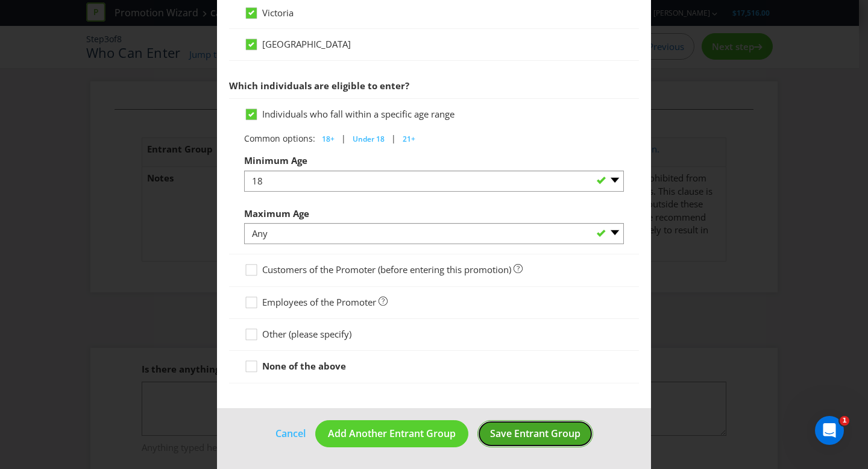  What do you see at coordinates (535, 433) in the screenshot?
I see `span: Save Entrant Group` at bounding box center [535, 433].